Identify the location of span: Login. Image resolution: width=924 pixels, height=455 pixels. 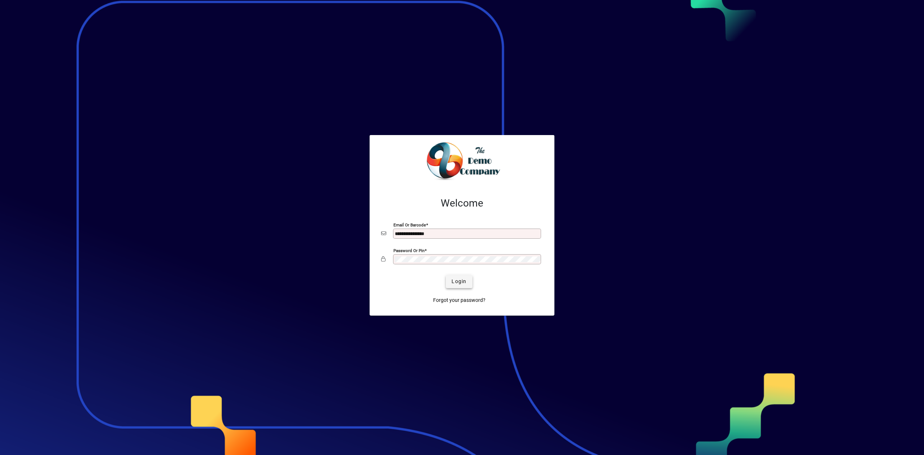
(459, 281).